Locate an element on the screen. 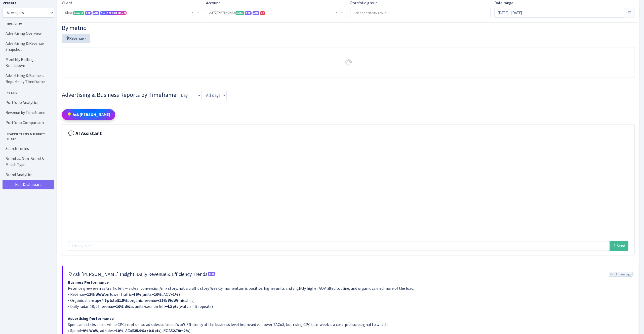  span: Overview is located at coordinates (28, 23).